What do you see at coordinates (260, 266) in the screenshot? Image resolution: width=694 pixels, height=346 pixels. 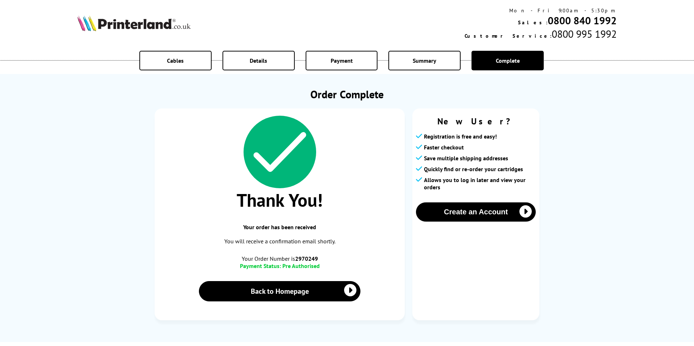 I see `span: Payment Status:` at bounding box center [260, 266].